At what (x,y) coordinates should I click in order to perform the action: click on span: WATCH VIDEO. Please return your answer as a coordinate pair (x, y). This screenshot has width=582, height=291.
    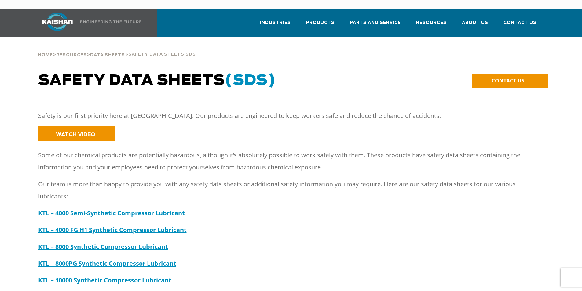
    Looking at the image, I should click on (75, 134).